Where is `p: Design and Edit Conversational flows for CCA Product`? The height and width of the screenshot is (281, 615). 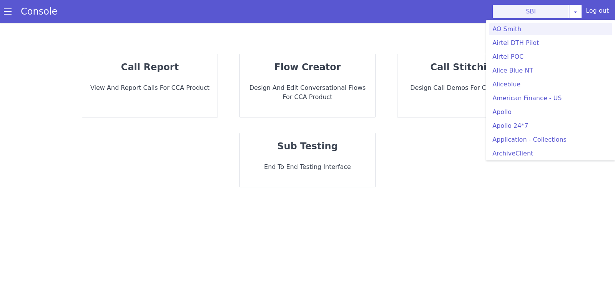 p: Design and Edit Conversational flows for CCA Product is located at coordinates (308, 93).